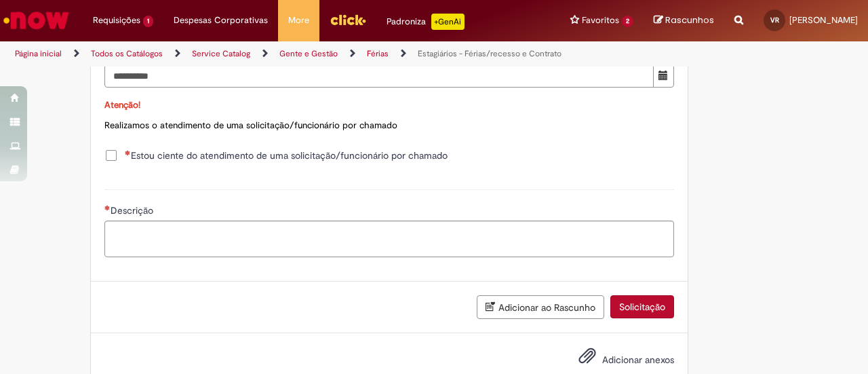  I want to click on a: Rascunhos, so click(684, 20).